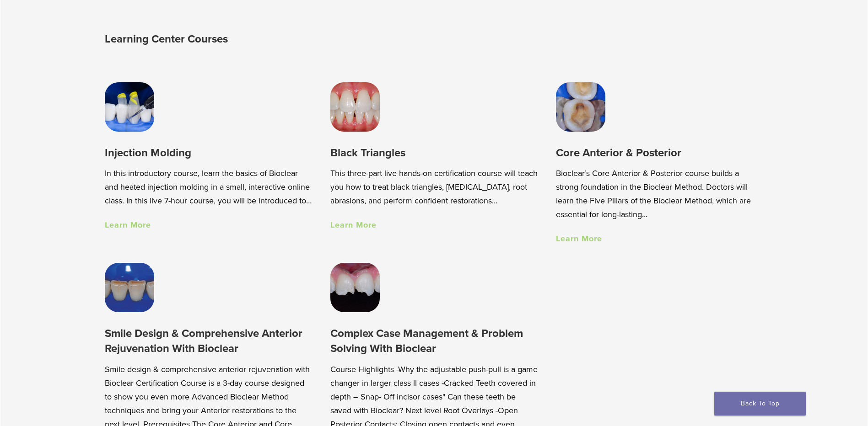  I want to click on h3: Injection Molding, so click(208, 153).